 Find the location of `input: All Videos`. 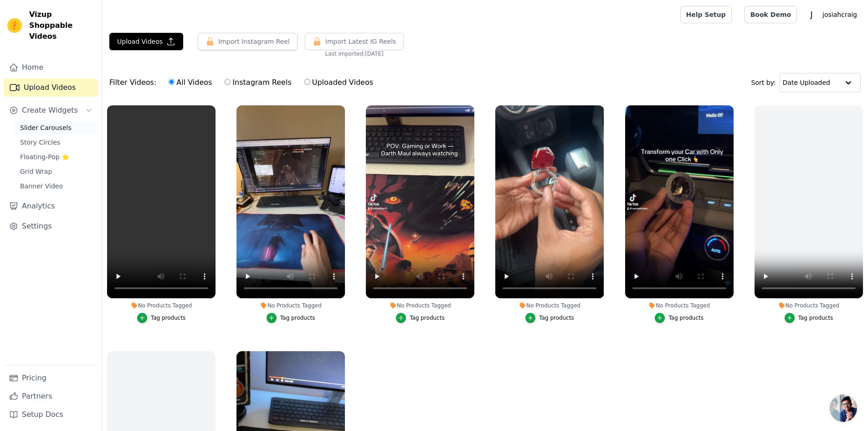

input: All Videos is located at coordinates (171, 82).